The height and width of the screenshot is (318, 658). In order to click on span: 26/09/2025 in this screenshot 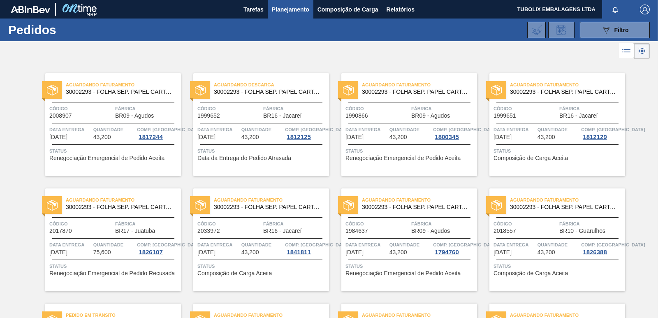, I will do `click(503, 137)`.